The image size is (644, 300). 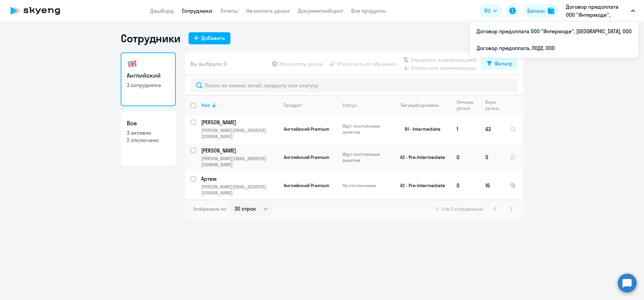 What do you see at coordinates (268, 10) in the screenshot?
I see `a: Начислить уроки` at bounding box center [268, 10].